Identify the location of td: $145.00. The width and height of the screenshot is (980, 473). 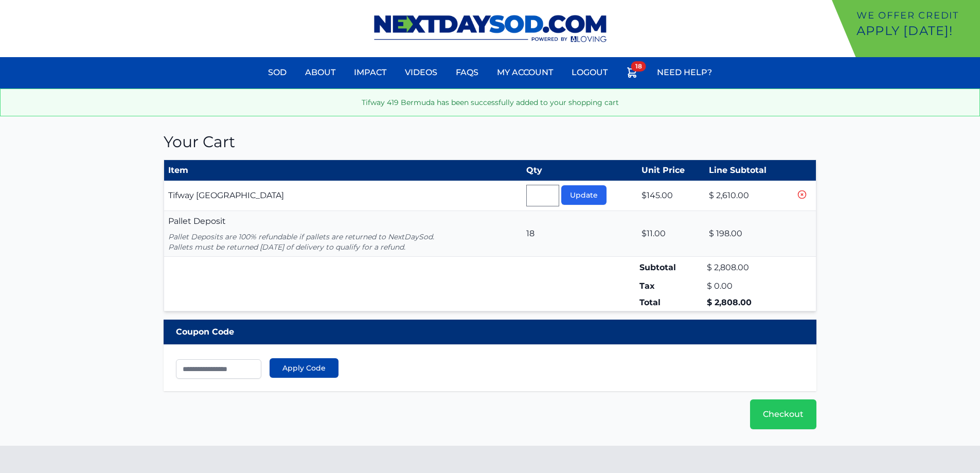
(671, 195).